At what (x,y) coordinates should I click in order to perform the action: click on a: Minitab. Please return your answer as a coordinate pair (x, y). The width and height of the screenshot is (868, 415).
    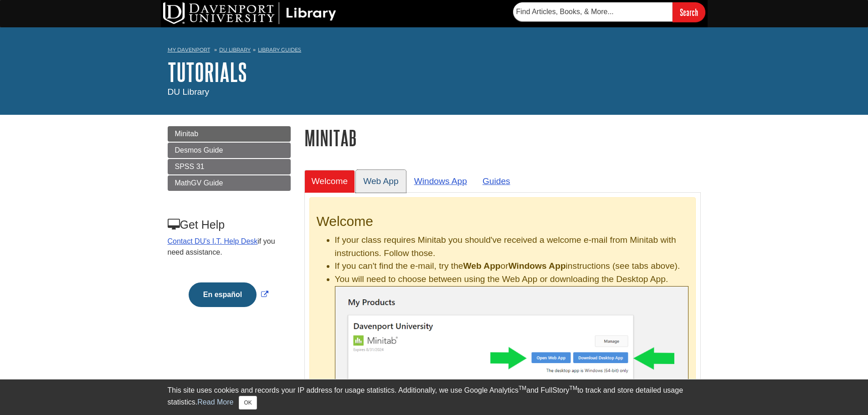
    Looking at the image, I should click on (229, 134).